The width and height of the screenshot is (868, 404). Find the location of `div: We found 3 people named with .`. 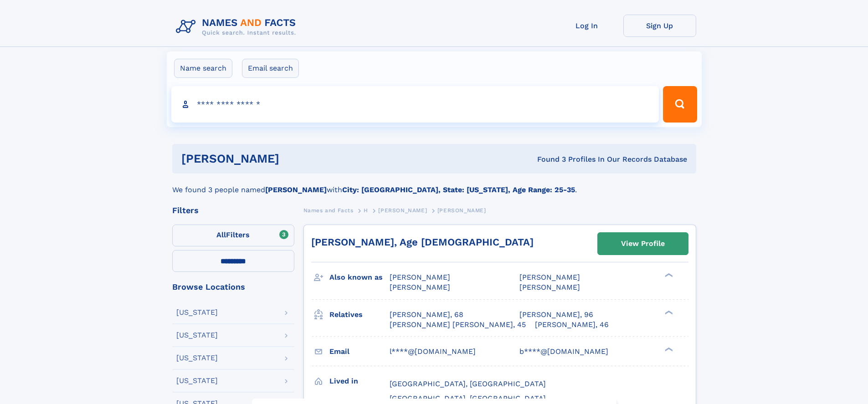

div: We found 3 people named with . is located at coordinates (434, 184).